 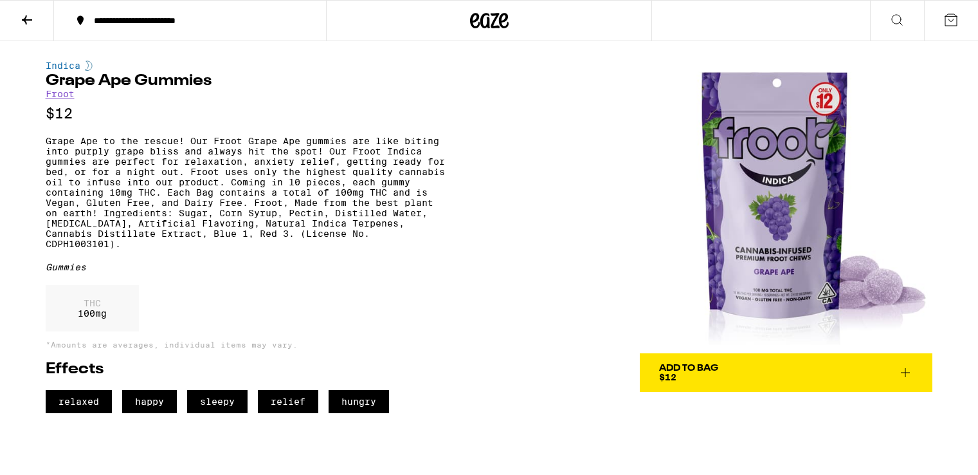 I want to click on a: Froot, so click(x=60, y=94).